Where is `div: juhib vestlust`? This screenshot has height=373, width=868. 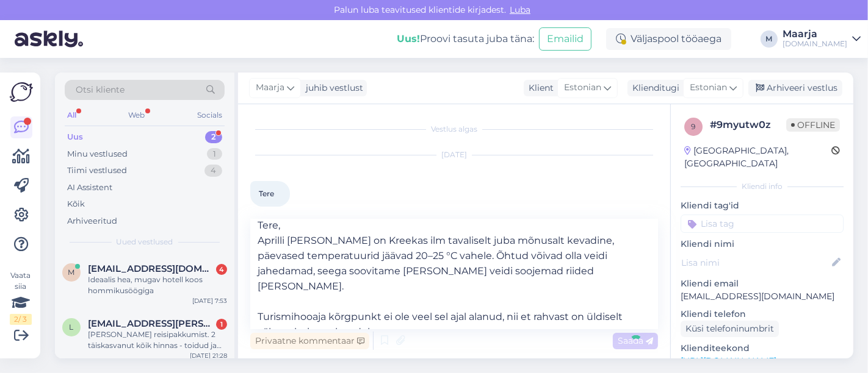
div: juhib vestlust is located at coordinates (332, 88).